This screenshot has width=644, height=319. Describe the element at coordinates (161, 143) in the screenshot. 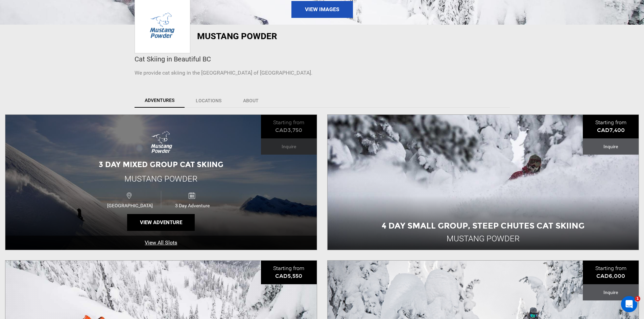

I see `img: images` at that location.